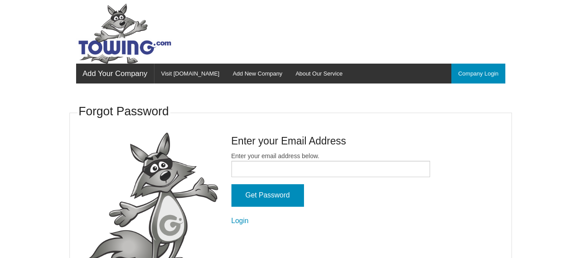 This screenshot has width=581, height=258. Describe the element at coordinates (258, 73) in the screenshot. I see `a: Add New Company` at that location.